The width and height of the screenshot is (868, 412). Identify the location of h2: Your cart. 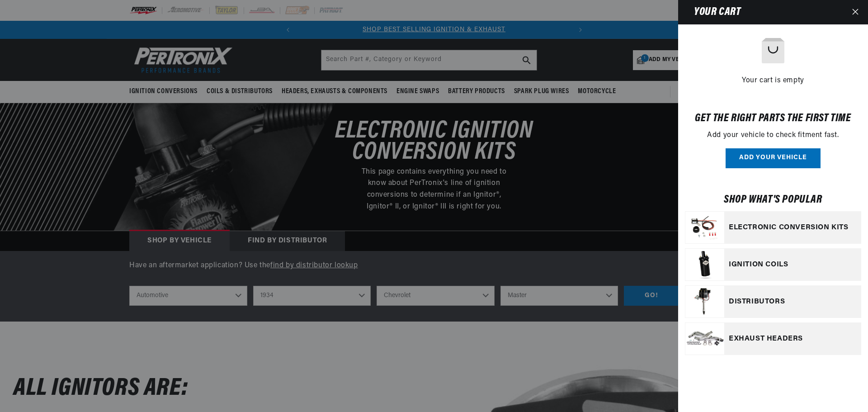
(712, 12).